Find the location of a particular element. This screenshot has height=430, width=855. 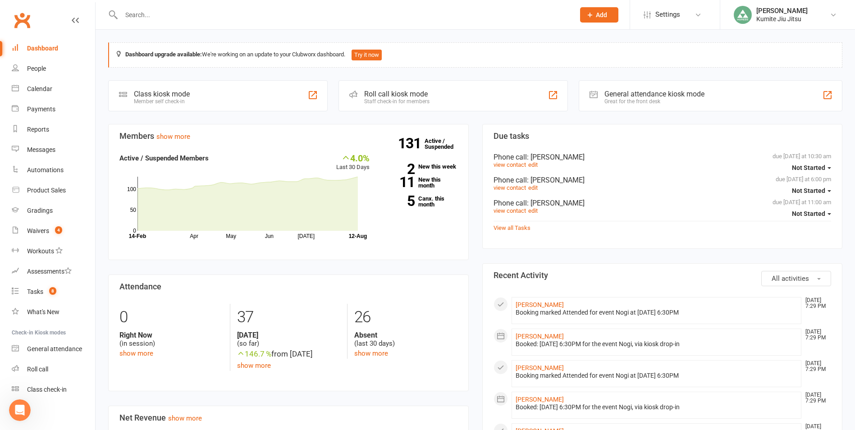

li: Click "Save" is located at coordinates (93, 183).